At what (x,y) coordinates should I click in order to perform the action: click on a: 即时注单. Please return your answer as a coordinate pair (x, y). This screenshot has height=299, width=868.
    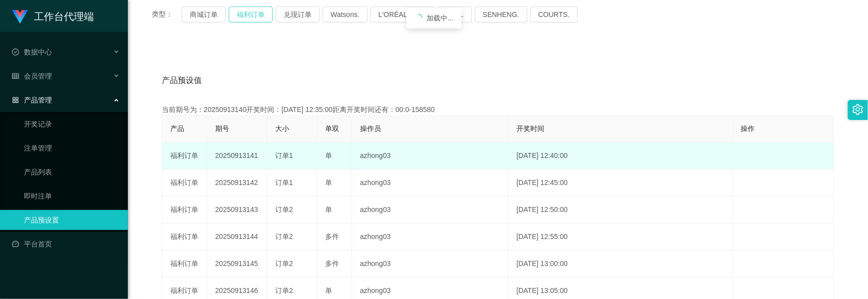
    Looking at the image, I should click on (72, 196).